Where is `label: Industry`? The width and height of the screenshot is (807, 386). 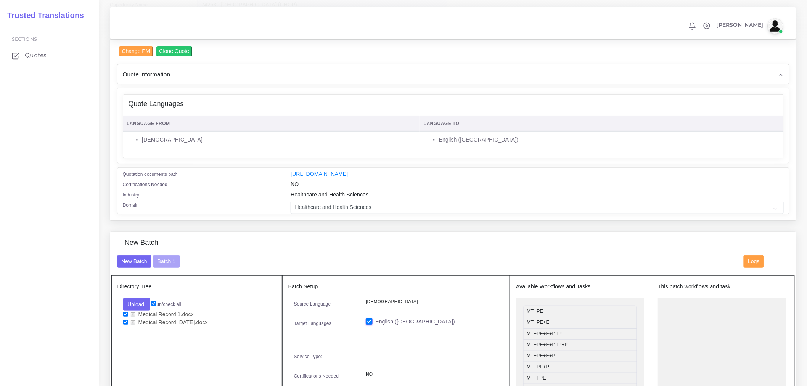 label: Industry is located at coordinates (131, 195).